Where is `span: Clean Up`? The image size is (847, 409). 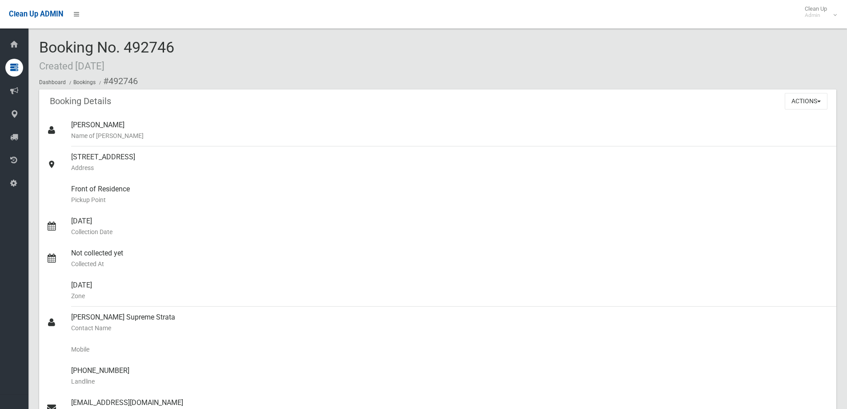
span: Clean Up is located at coordinates (819, 12).